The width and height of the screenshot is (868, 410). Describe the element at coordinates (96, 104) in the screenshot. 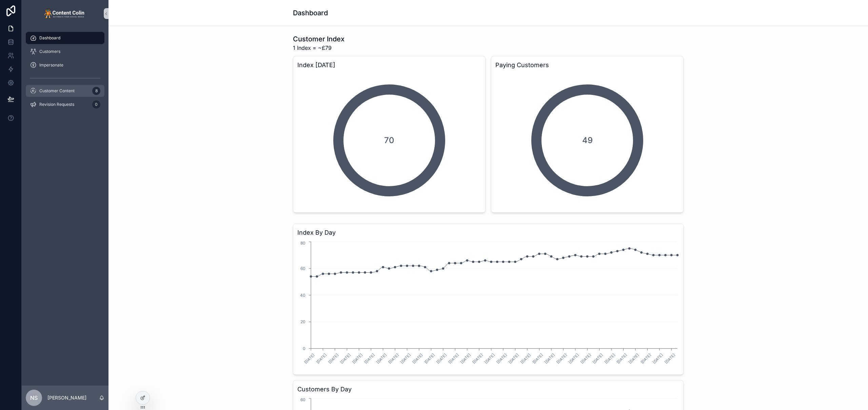

I see `div: 0` at that location.